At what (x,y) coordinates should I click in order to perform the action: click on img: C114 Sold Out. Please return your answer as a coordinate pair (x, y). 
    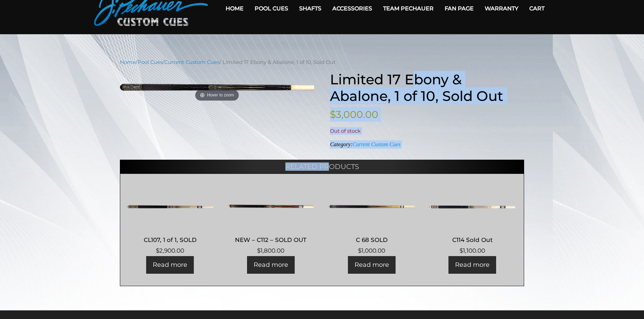
    Looking at the image, I should click on (472, 207).